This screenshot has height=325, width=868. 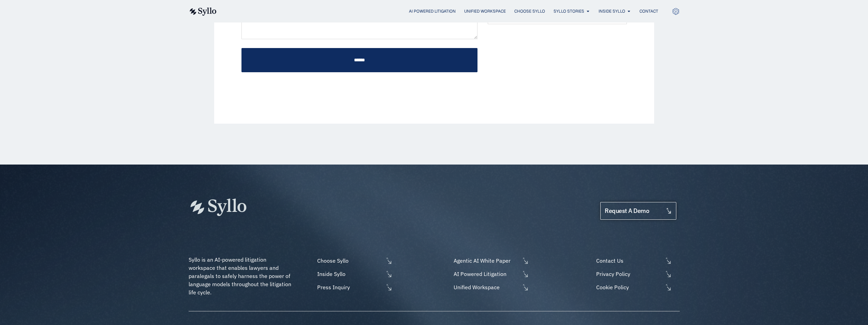 What do you see at coordinates (648, 11) in the screenshot?
I see `span: Contact` at bounding box center [648, 11].